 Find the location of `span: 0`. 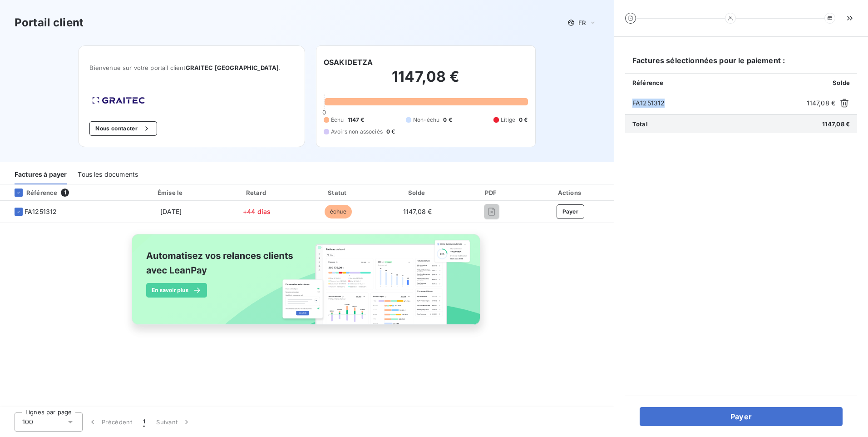

span: 0 is located at coordinates (324, 112).